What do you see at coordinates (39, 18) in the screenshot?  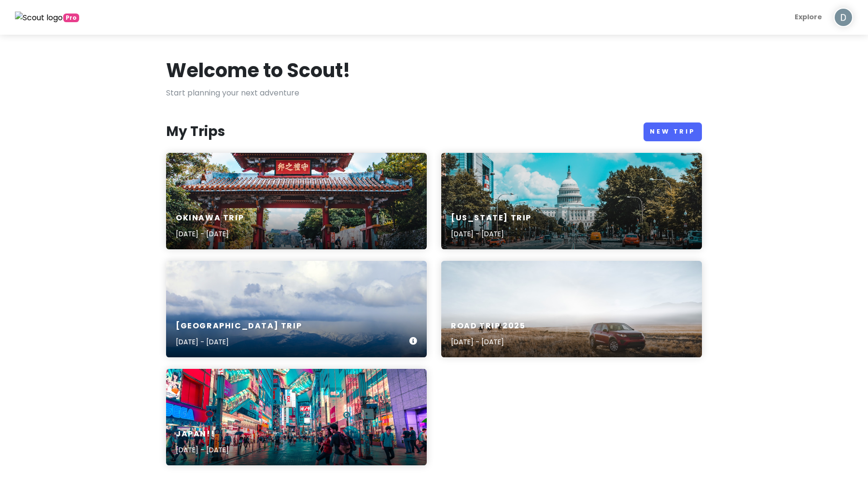 I see `img: Scout logo` at bounding box center [39, 18].